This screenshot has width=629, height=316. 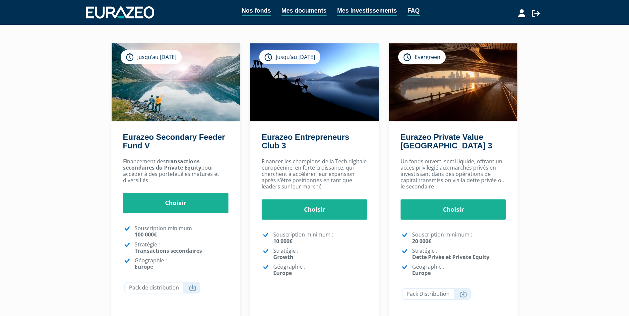 What do you see at coordinates (367, 11) in the screenshot?
I see `a: Mes investissements` at bounding box center [367, 11].